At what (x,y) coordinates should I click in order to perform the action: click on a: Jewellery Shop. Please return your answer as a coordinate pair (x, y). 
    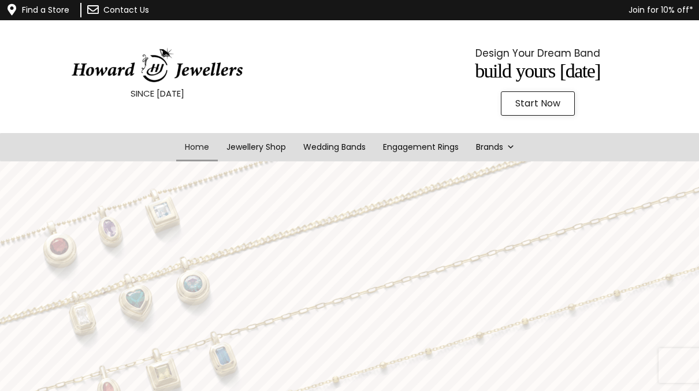
    Looking at the image, I should click on (256, 147).